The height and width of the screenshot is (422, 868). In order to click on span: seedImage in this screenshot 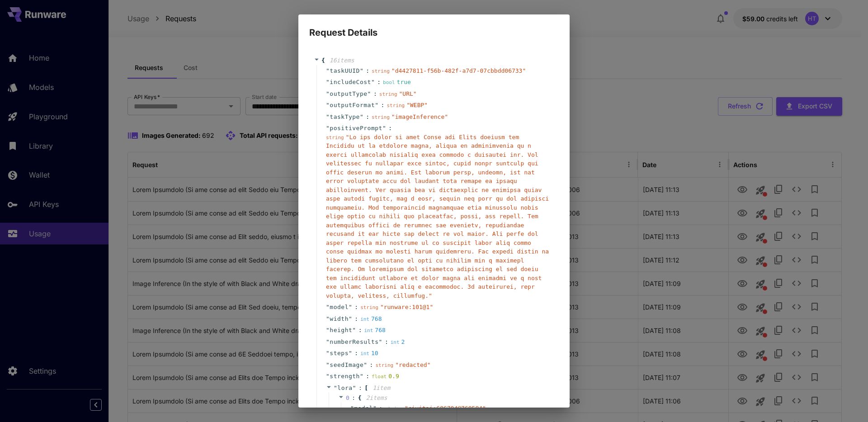, I will do `click(346, 366)`.